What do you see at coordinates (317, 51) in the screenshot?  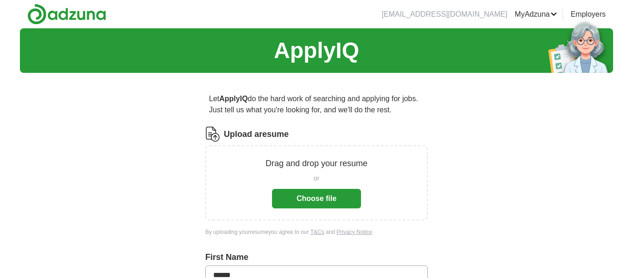 I see `h1: ApplyIQ` at bounding box center [317, 51].